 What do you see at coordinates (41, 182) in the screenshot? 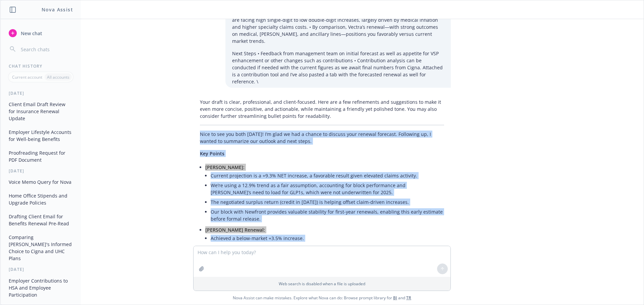
I see `button: Voice Memo Query for Nova` at bounding box center [41, 182].